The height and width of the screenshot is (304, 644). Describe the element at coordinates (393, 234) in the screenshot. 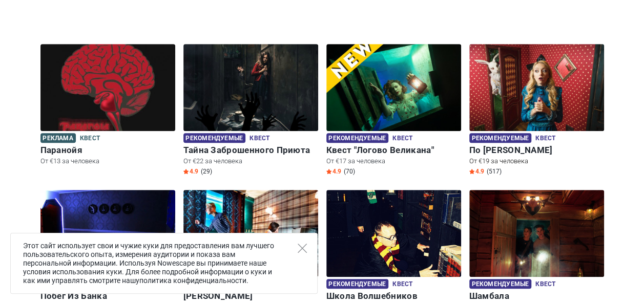

I see `img: Школа Волшебников` at that location.